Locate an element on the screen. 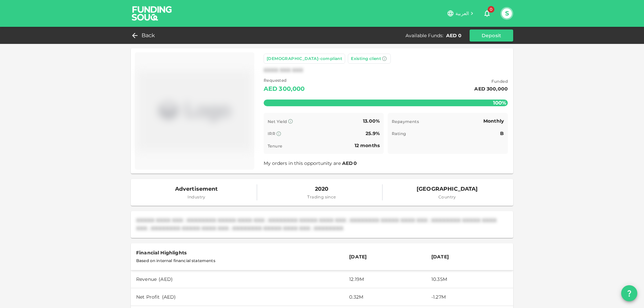 The width and height of the screenshot is (644, 308). div: AED 0 is located at coordinates (454, 35).